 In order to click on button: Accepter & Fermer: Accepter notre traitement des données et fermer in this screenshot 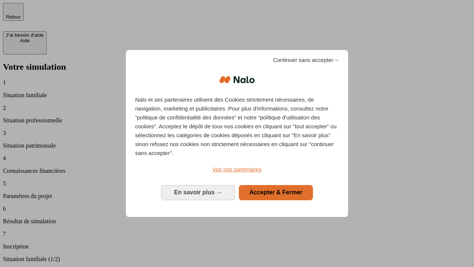, I will do `click(276, 192)`.